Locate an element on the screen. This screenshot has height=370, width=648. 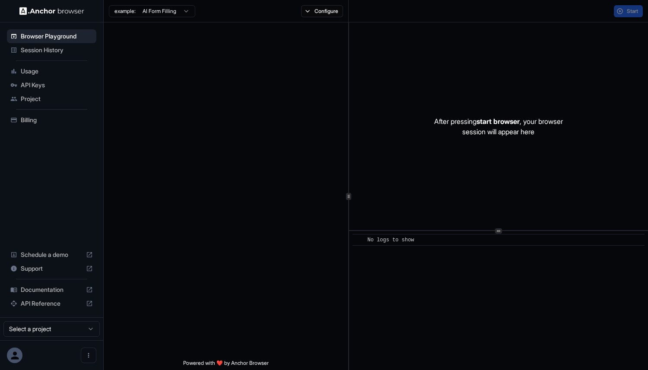
img: Anchor Logo is located at coordinates (52, 11).